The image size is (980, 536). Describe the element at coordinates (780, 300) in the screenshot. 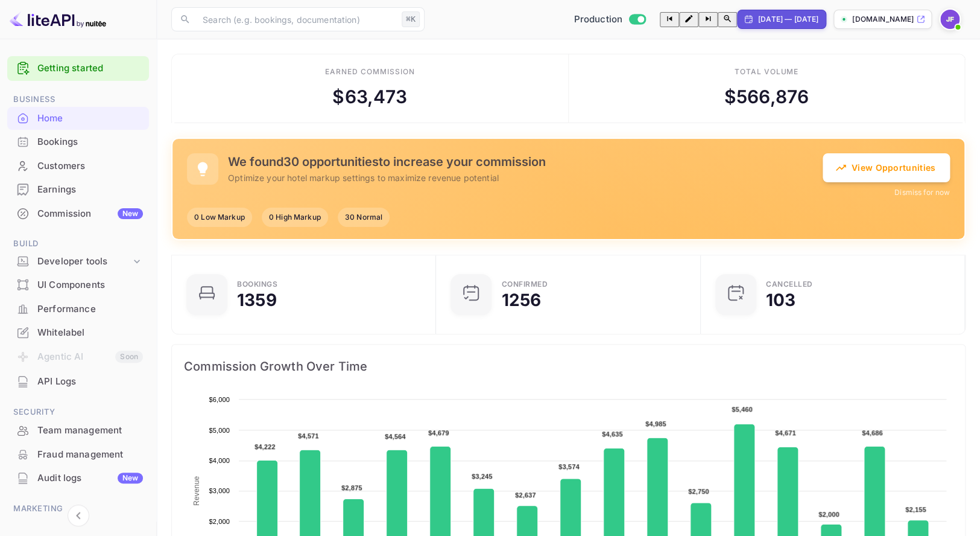

I see `div: 103` at that location.